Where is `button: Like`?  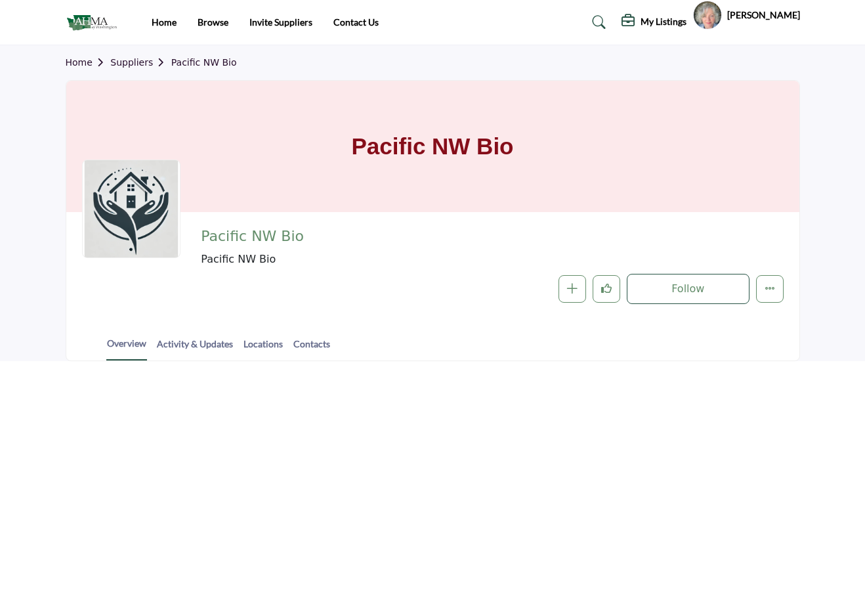 button: Like is located at coordinates (606, 289).